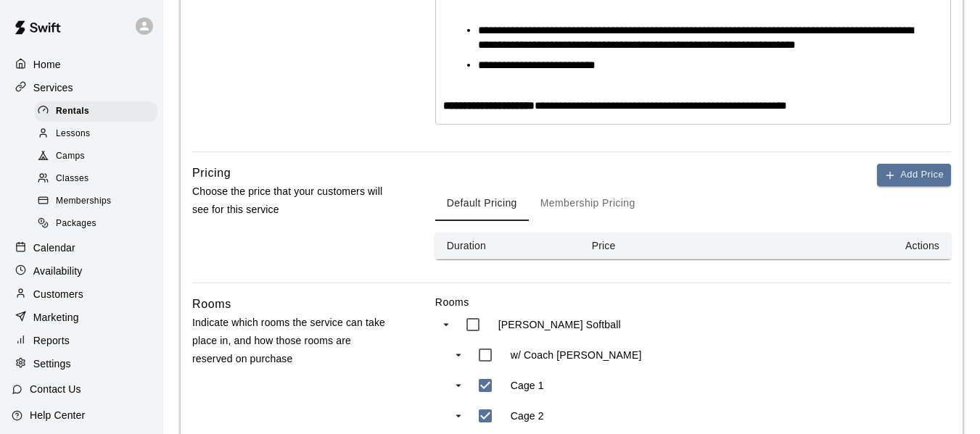 This screenshot has height=434, width=980. Describe the element at coordinates (51, 341) in the screenshot. I see `p: Reports` at that location.